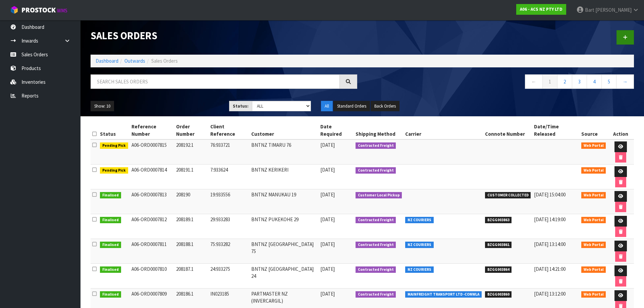 The height and width of the screenshot is (308, 644). What do you see at coordinates (241, 106) in the screenshot?
I see `strong: Status:` at bounding box center [241, 106].